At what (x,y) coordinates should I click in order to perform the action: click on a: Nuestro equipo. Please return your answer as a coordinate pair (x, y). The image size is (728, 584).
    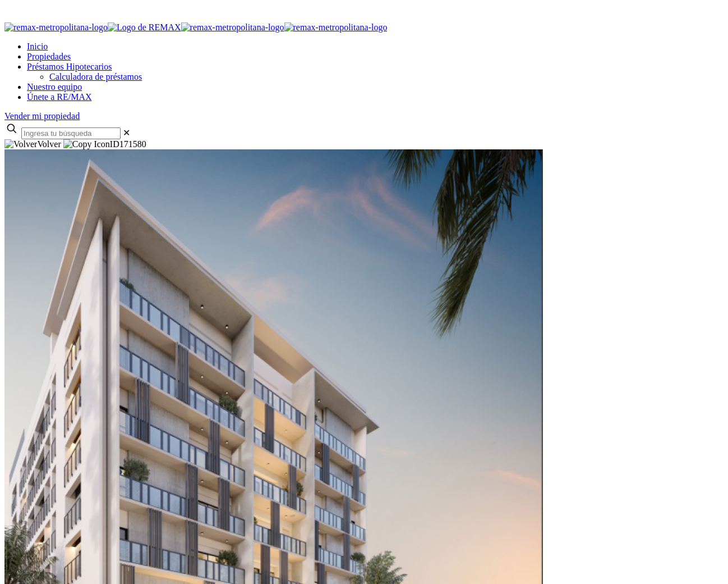
    Looking at the image, I should click on (55, 86).